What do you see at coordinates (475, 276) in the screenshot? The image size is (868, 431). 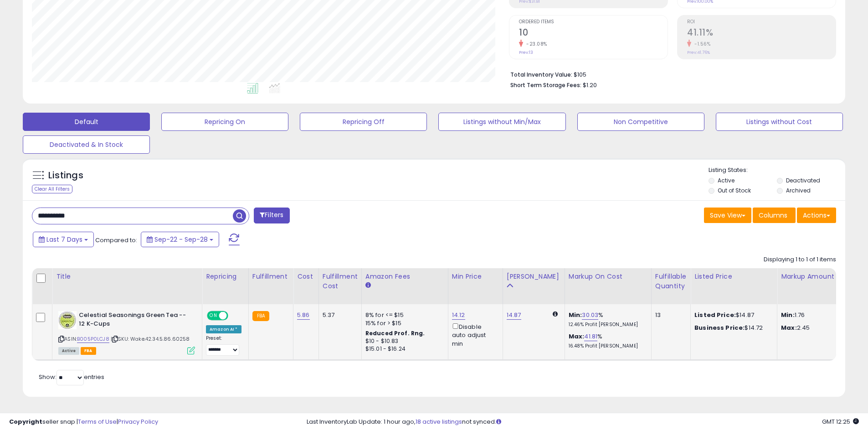 I see `div: Min Price` at bounding box center [475, 276].